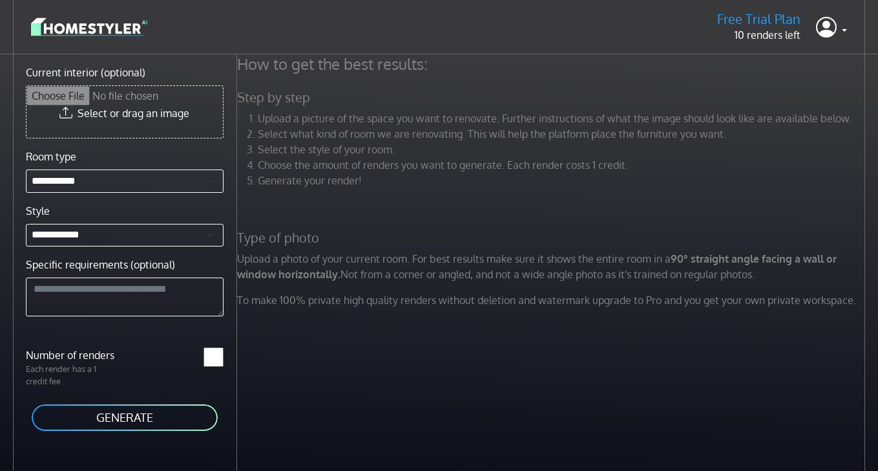 The height and width of the screenshot is (471, 878). Describe the element at coordinates (553, 266) in the screenshot. I see `p: Upload a photo of your current room. For best results make sure it shows the entire room in a Not...` at that location.